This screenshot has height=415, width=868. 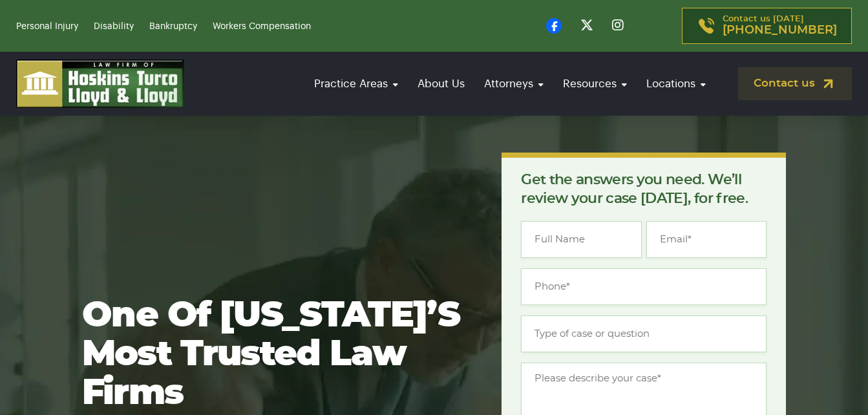 What do you see at coordinates (114, 27) in the screenshot?
I see `a: Disability` at bounding box center [114, 27].